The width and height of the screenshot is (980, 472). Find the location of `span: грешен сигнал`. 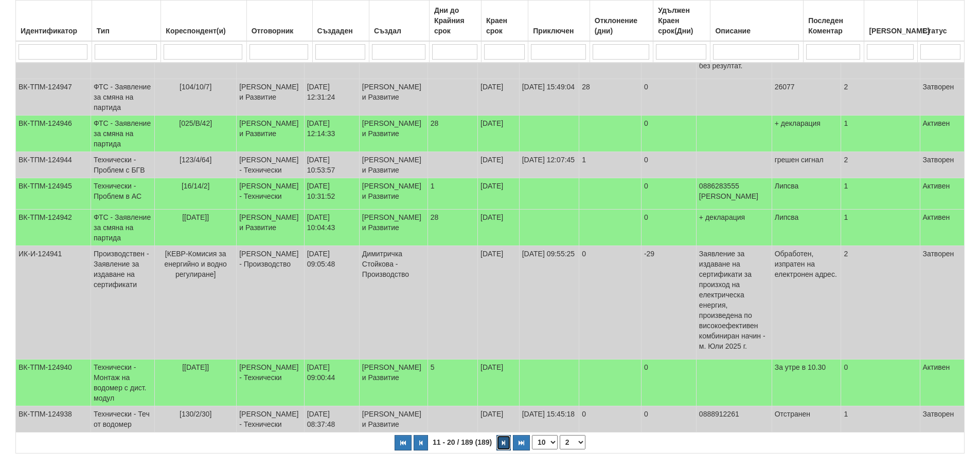

span: грешен сигнал is located at coordinates (799, 160).